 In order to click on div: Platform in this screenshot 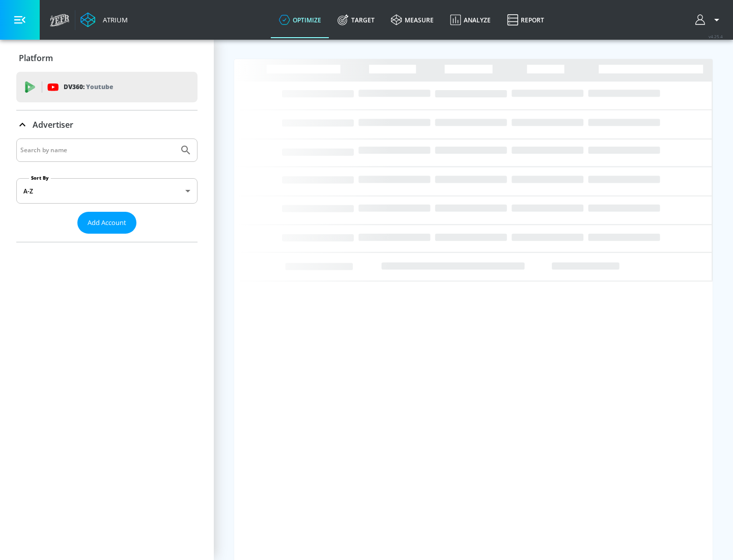, I will do `click(106, 58)`.